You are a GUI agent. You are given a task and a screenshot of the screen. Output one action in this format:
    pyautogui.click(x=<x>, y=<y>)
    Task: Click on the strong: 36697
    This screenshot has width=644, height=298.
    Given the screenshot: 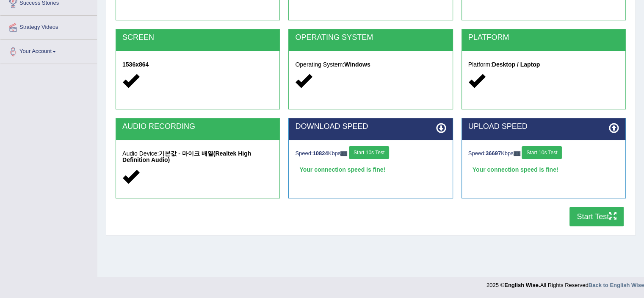 What is the action you would take?
    pyautogui.click(x=493, y=153)
    